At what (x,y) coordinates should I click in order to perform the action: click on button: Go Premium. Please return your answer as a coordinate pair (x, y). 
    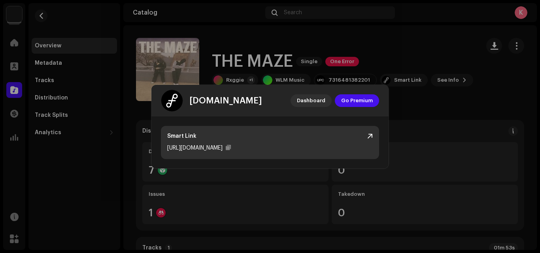
    Looking at the image, I should click on (357, 101).